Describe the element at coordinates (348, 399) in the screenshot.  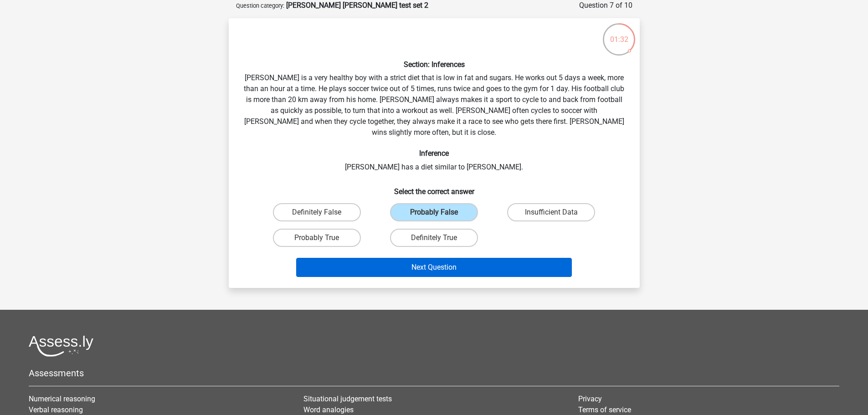
I see `a: Situational judgement tests` at that location.